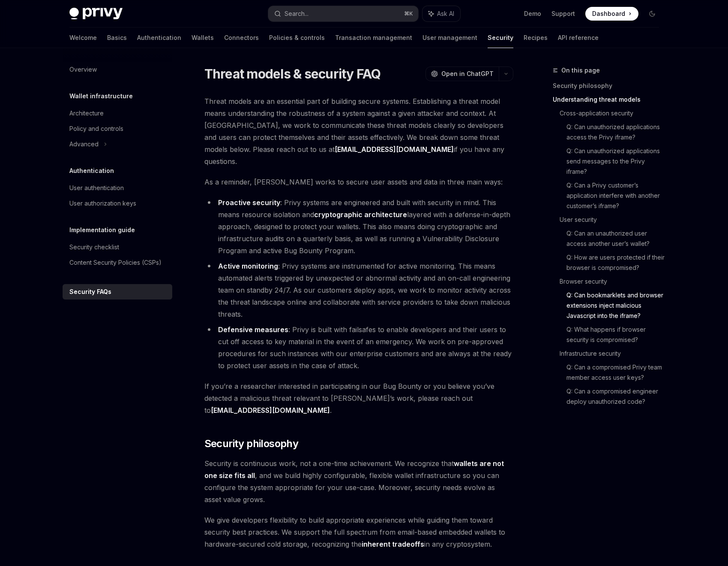  Describe the element at coordinates (96, 188) in the screenshot. I see `div: User authentication` at that location.